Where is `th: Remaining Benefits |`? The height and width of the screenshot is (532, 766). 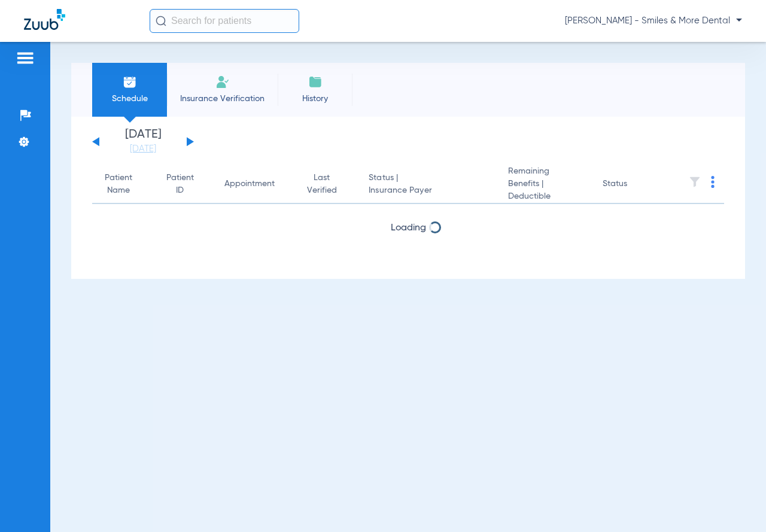
th: Remaining Benefits | is located at coordinates (546, 185).